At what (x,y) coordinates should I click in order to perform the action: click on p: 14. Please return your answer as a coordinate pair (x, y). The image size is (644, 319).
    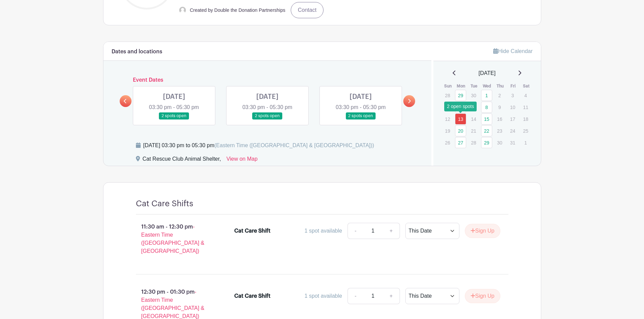
    Looking at the image, I should click on (473, 119).